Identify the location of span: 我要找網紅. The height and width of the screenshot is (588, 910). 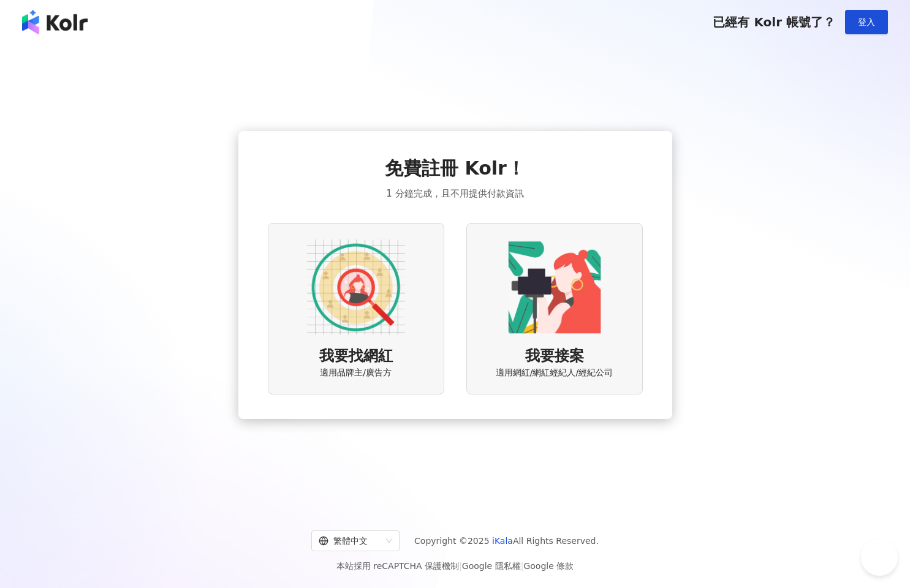
(356, 356).